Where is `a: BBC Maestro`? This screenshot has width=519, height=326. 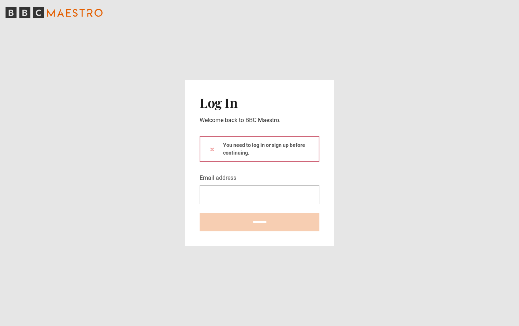
a: BBC Maestro is located at coordinates (54, 13).